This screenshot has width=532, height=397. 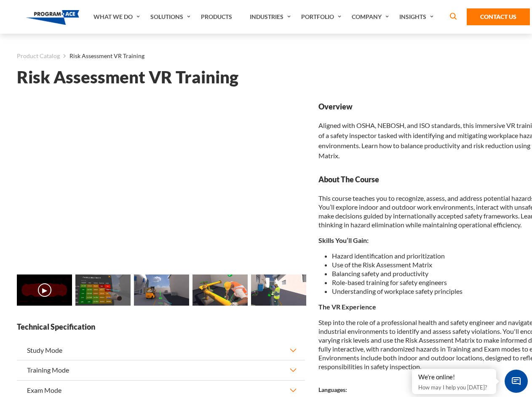 What do you see at coordinates (279, 290) in the screenshot?
I see `img: Risk Assessment VR Training - Preview 4` at bounding box center [279, 290].